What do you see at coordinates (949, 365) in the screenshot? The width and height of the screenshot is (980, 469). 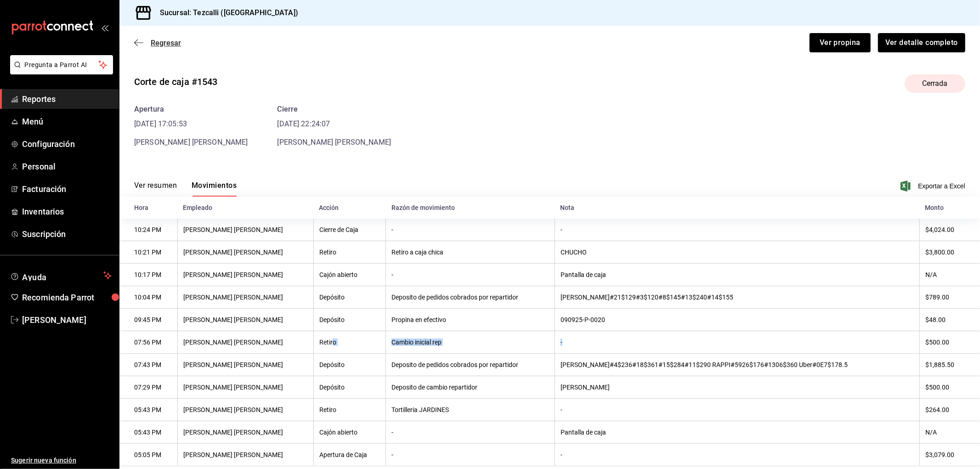 I see `th: $1,885.50` at bounding box center [949, 365].